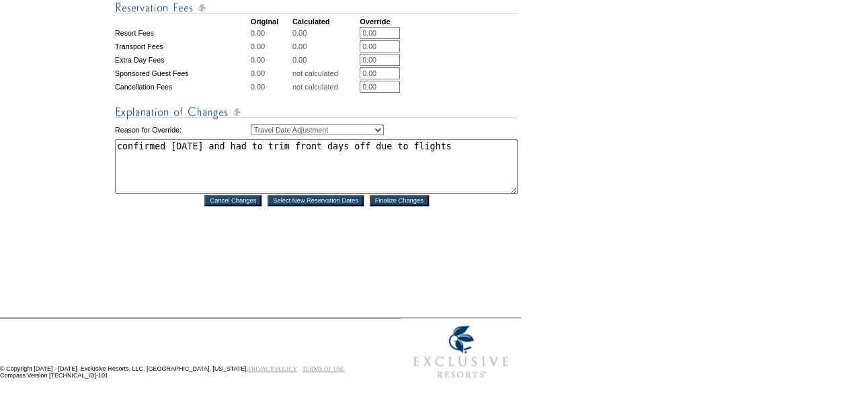 The image size is (845, 405). I want to click on a: TERMS OF USE, so click(323, 369).